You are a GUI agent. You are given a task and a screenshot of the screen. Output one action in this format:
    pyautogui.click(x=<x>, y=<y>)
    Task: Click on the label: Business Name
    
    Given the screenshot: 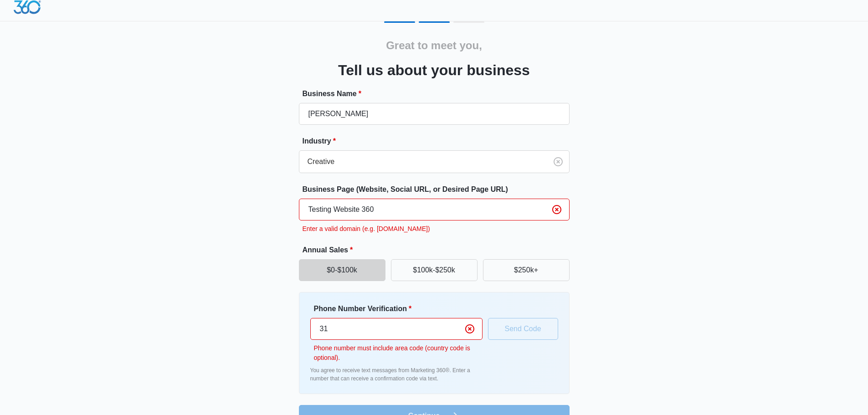 What is the action you would take?
    pyautogui.click(x=438, y=94)
    